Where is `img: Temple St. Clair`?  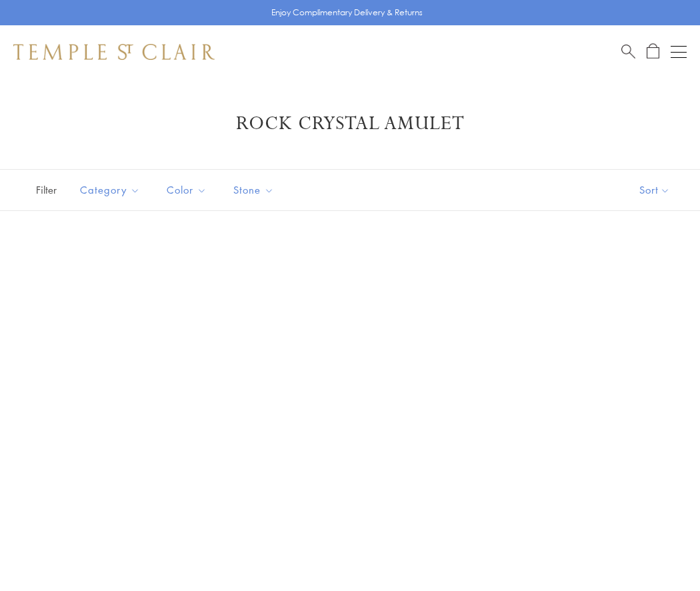 img: Temple St. Clair is located at coordinates (114, 52).